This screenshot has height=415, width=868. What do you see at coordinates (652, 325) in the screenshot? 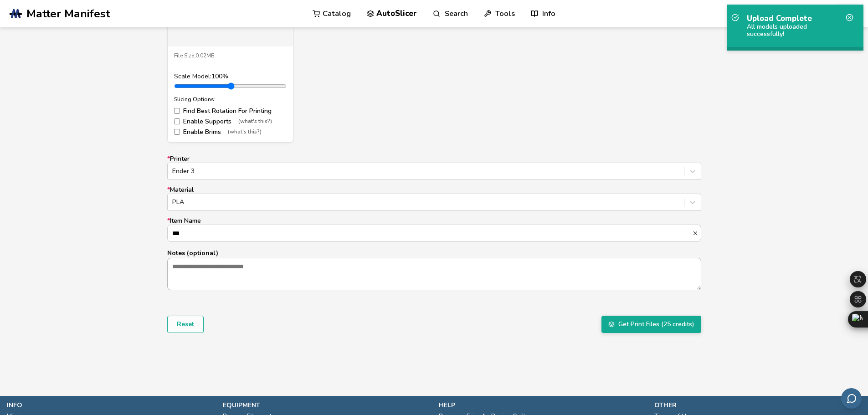
I see `button: Get Print Files (25 credits)` at bounding box center [652, 325].